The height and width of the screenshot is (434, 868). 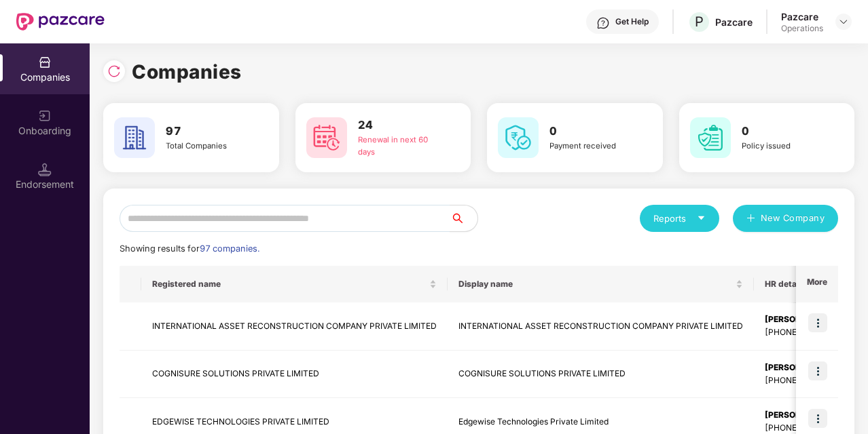 What do you see at coordinates (632, 22) in the screenshot?
I see `div: Get Help` at bounding box center [632, 22].